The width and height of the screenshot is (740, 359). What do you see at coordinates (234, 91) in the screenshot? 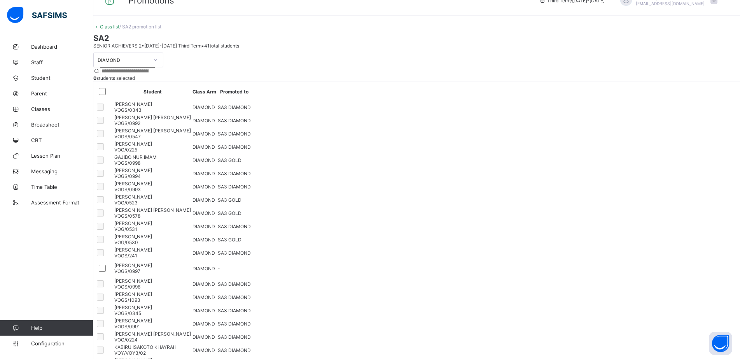
I see `th: Promoted to` at bounding box center [234, 91].